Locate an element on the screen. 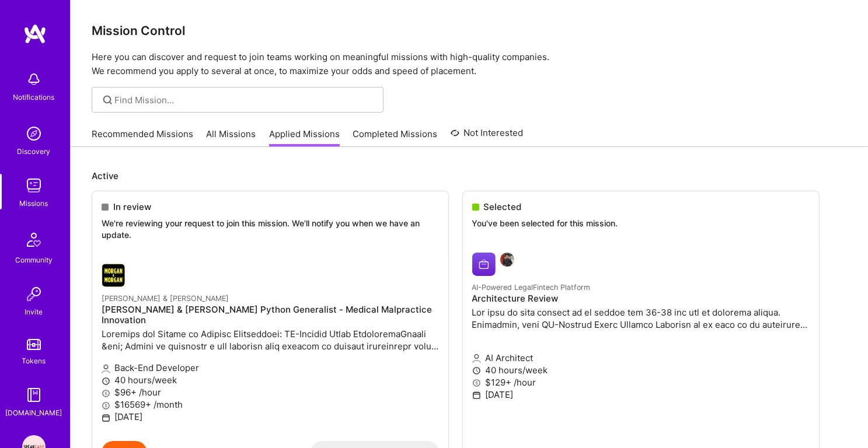  p: $96+ /hour is located at coordinates (270, 392).